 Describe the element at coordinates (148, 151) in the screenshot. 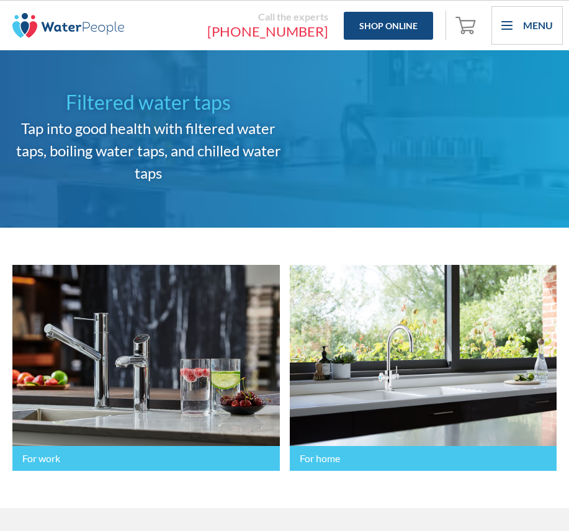

I see `h2: Tap into good health with filtered water taps, boiling water taps, and chilled water taps` at that location.